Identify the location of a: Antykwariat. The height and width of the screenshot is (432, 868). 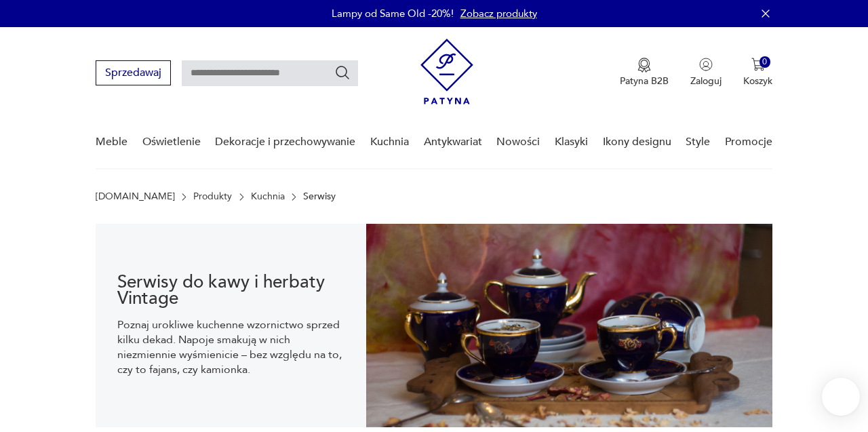
(453, 142).